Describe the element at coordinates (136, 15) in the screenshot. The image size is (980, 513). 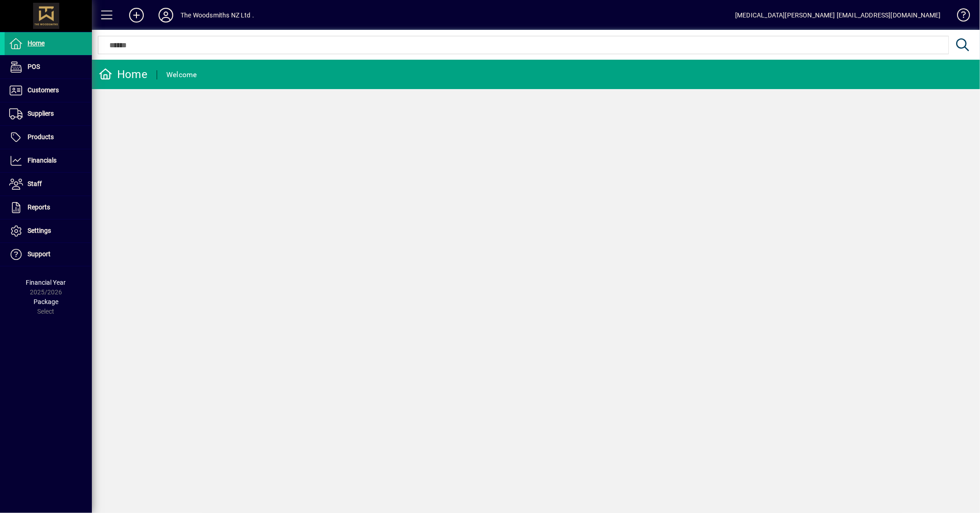
I see `button: Add` at that location.